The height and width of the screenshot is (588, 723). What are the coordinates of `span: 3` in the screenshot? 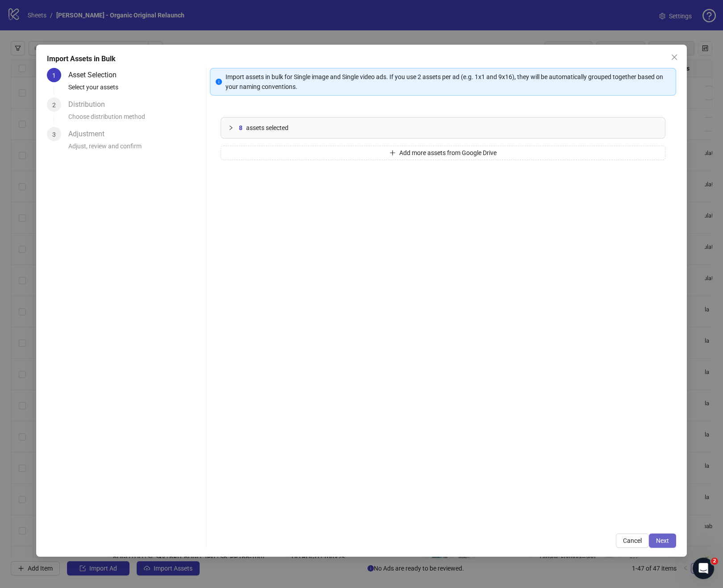 It's located at (54, 135).